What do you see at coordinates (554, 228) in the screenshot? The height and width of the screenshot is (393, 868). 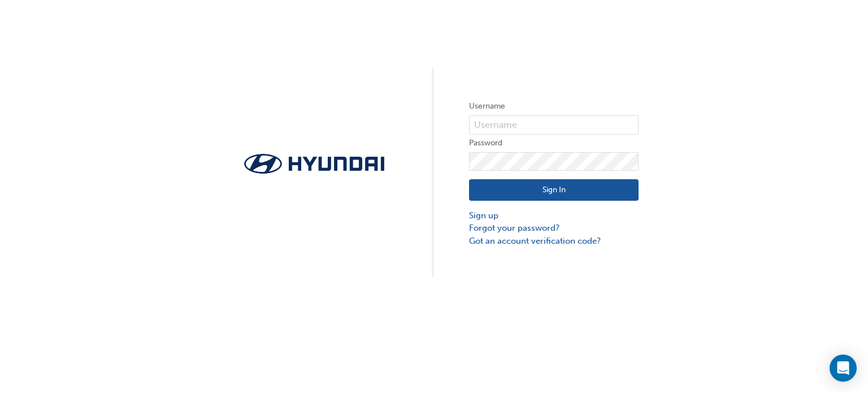 I see `a: Forgot your password?` at bounding box center [554, 228].